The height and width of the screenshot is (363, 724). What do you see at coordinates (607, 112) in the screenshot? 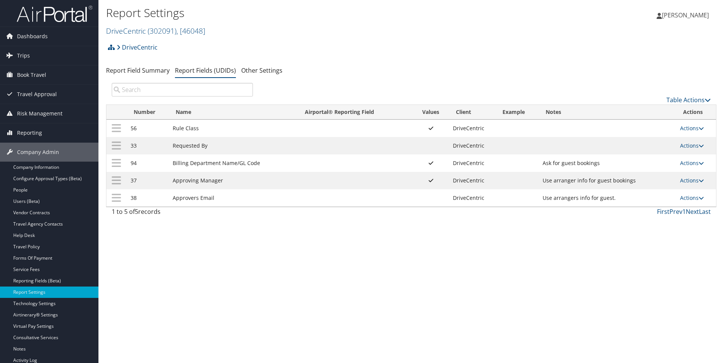
I see `th: Notes` at bounding box center [607, 112].